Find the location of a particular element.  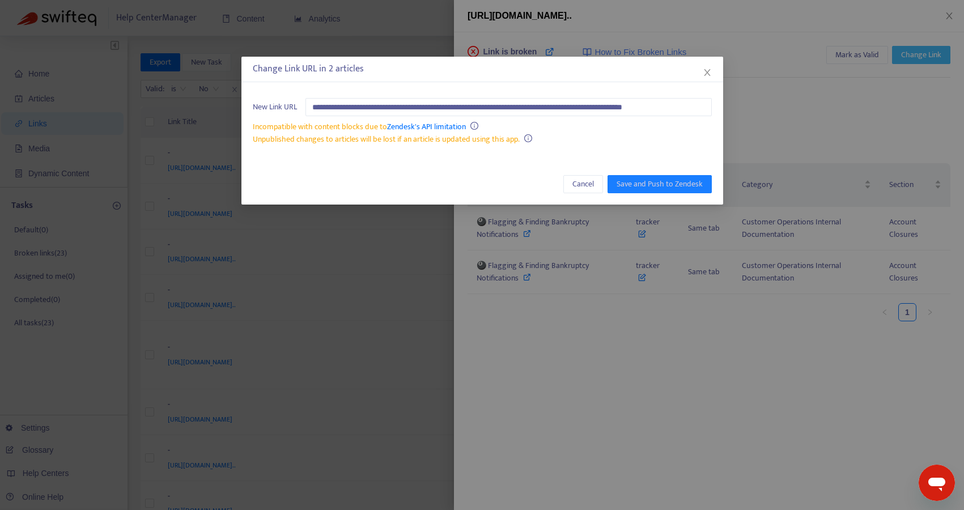

span: Unpublished changes to articles will be lost if an article is updated using this app. is located at coordinates (386, 139).